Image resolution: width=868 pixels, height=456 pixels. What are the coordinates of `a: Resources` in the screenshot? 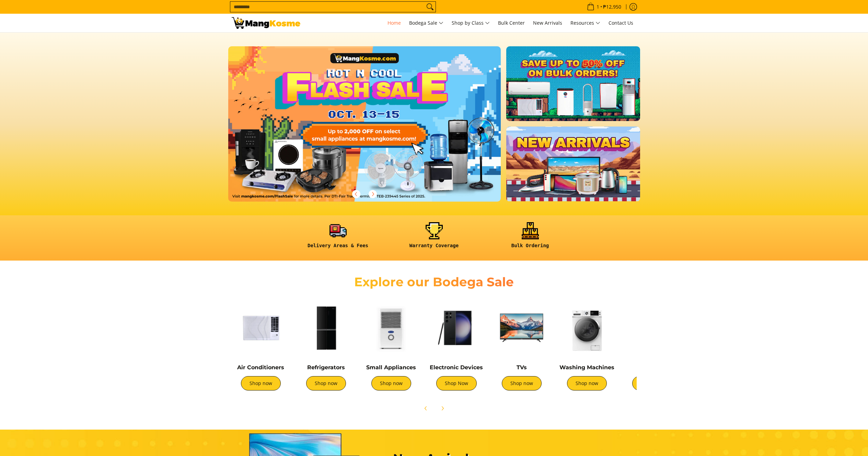 It's located at (585, 23).